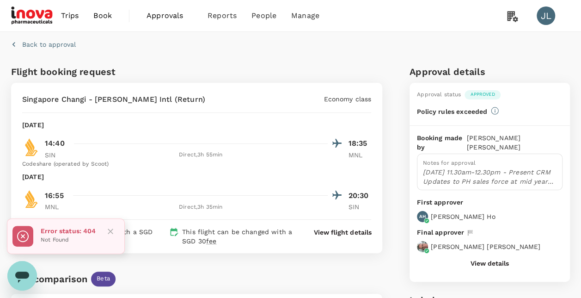 Image resolution: width=581 pixels, height=298 pixels. What do you see at coordinates (43, 44) in the screenshot?
I see `button: Back to approval` at bounding box center [43, 44].